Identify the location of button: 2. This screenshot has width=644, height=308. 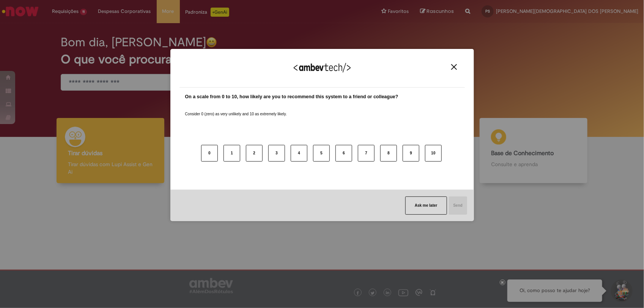
(254, 153).